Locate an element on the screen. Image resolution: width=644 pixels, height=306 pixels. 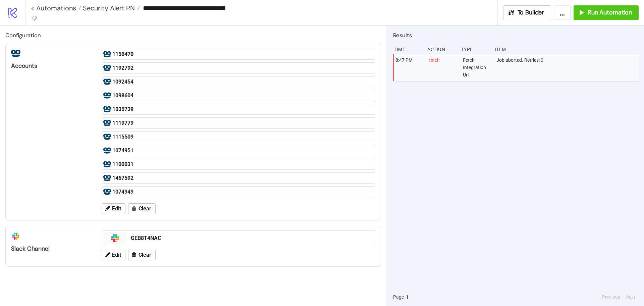
a: < Automations is located at coordinates (56, 8).